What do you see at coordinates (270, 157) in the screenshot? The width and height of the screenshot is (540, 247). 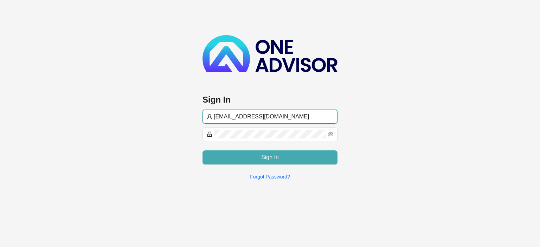 I see `button: Sign In` at bounding box center [270, 157].